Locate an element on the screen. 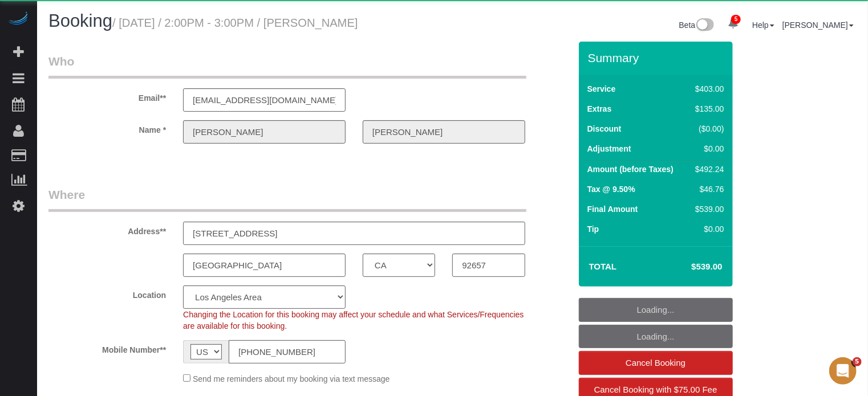  legend: Who is located at coordinates (288, 66).